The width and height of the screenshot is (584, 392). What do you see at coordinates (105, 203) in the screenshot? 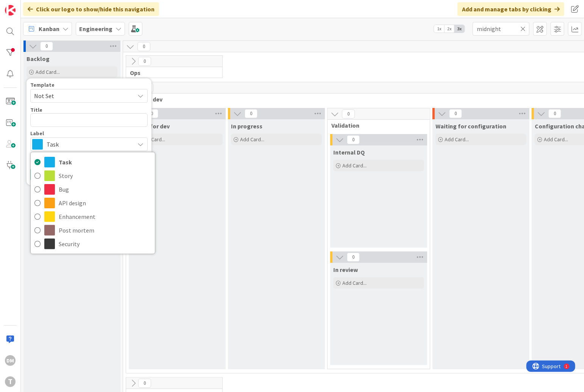
I see `span: API design` at bounding box center [105, 203].